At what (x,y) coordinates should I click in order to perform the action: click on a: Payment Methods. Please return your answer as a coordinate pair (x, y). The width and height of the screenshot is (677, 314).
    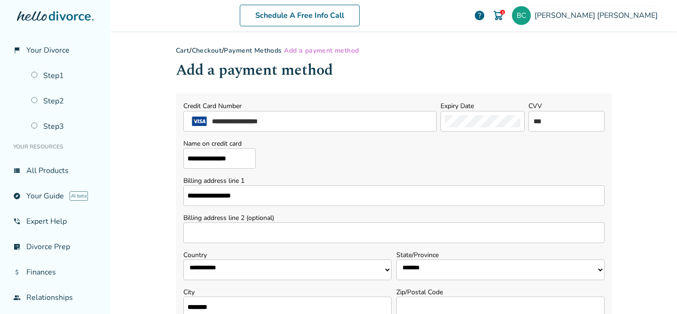
    Looking at the image, I should click on (252, 50).